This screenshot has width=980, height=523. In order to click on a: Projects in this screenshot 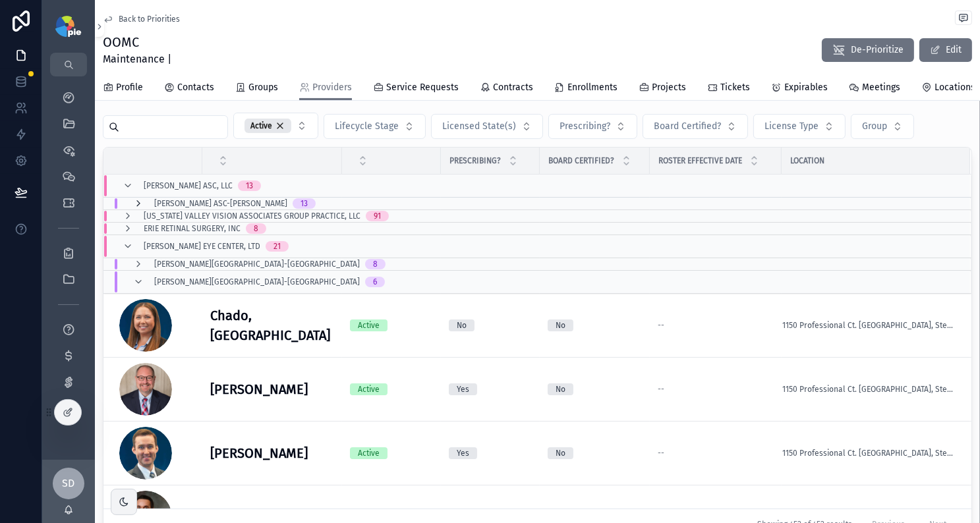, I will do `click(662, 89)`.